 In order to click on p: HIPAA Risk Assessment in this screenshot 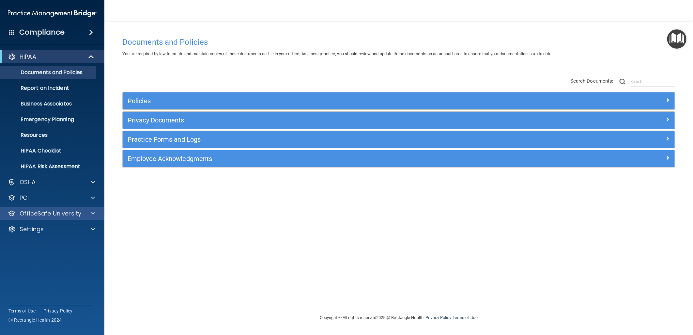, I will do `click(49, 166)`.